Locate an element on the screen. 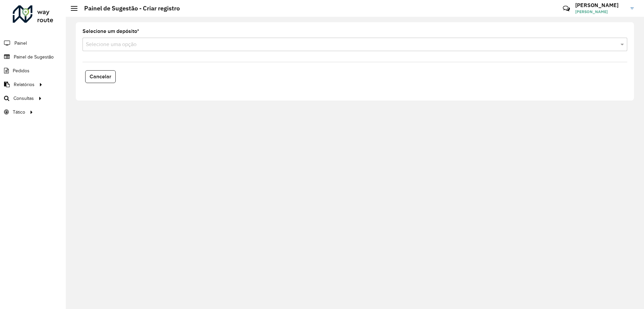  span: Cancelar is located at coordinates (100, 76).